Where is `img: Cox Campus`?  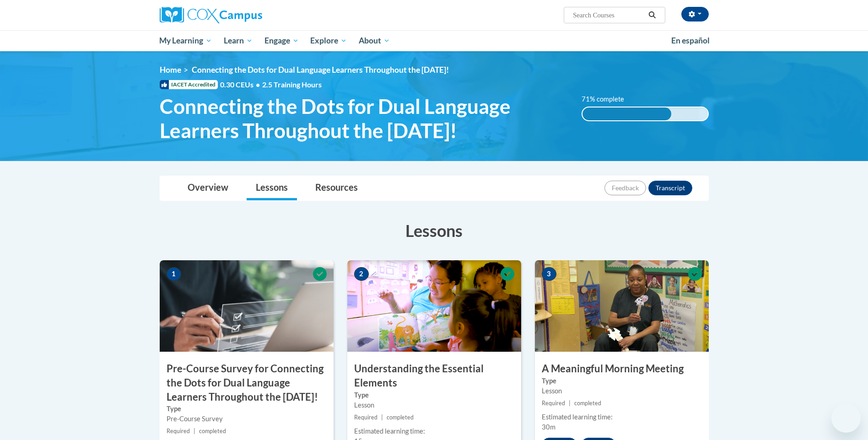 img: Cox Campus is located at coordinates (211, 15).